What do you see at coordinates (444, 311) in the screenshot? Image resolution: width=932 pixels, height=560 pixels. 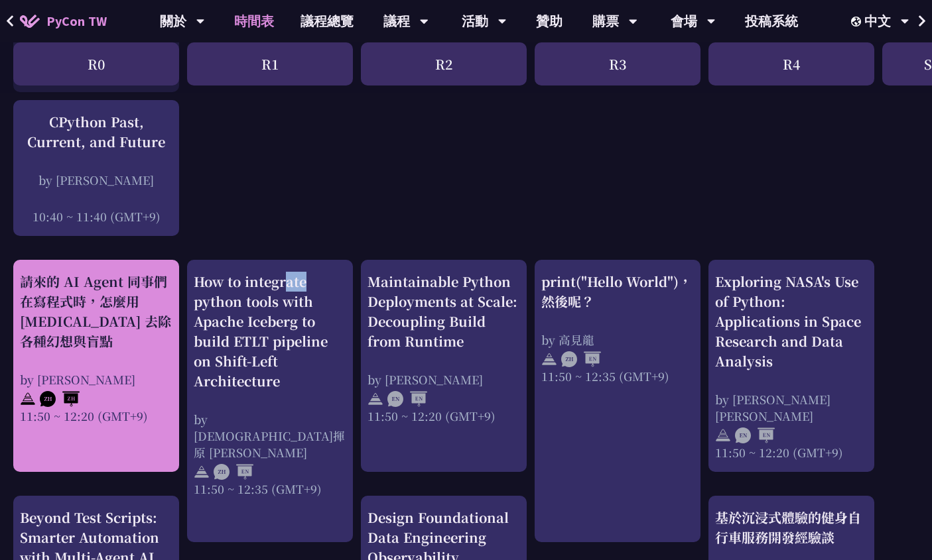 I see `div: Maintainable Python Deployments at Scale: Decoupling Build from Runtime` at bounding box center [444, 311].